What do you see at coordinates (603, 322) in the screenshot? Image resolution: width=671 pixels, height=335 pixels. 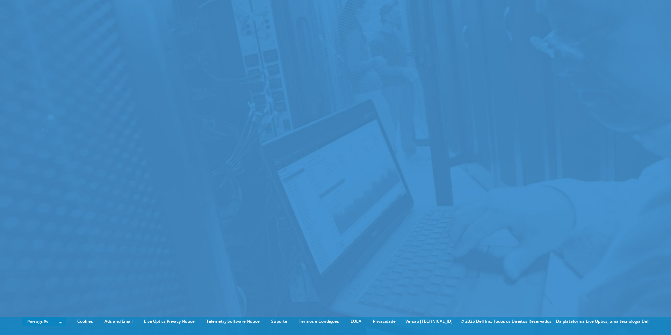 I see `li: Da plataforma Live Optics, uma tecnologia Dell` at bounding box center [603, 322].